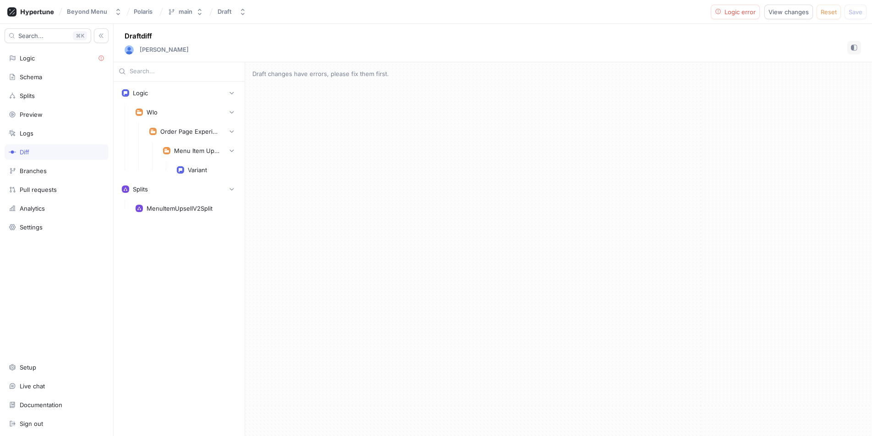 Image resolution: width=872 pixels, height=436 pixels. I want to click on div: main, so click(186, 11).